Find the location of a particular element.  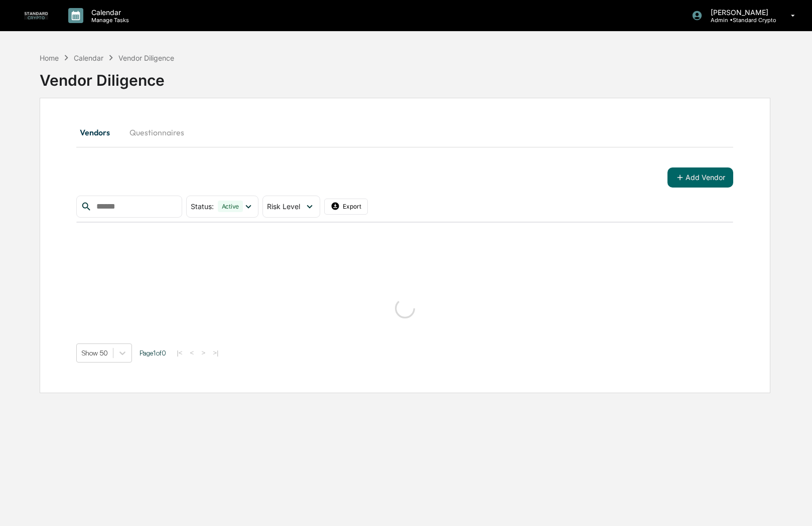

button: Export is located at coordinates (346, 207).